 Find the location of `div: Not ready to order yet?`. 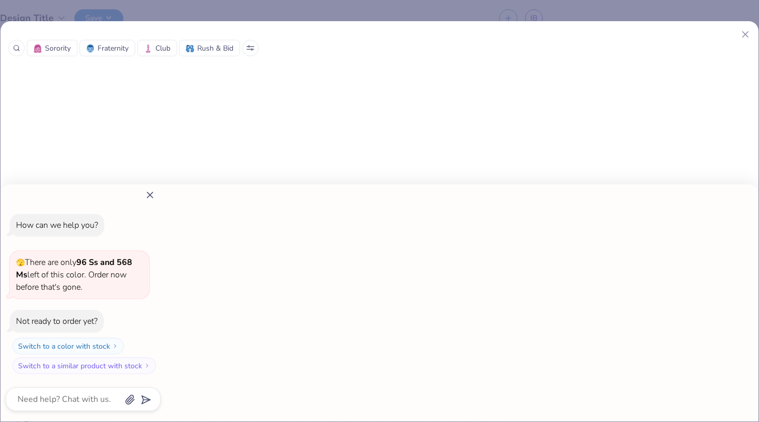

div: Not ready to order yet? is located at coordinates (57, 321).